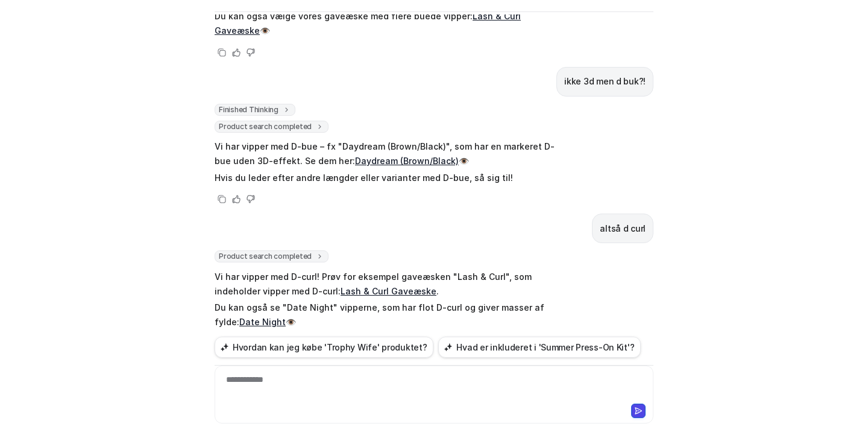  What do you see at coordinates (623, 229) in the screenshot?
I see `p: altså d curl` at bounding box center [623, 229].